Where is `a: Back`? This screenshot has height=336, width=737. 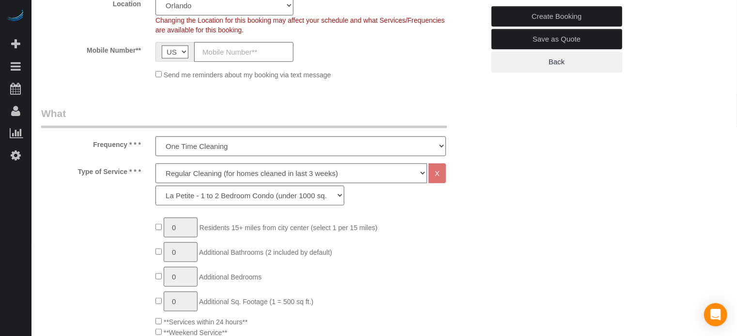 a: Back is located at coordinates (557, 62).